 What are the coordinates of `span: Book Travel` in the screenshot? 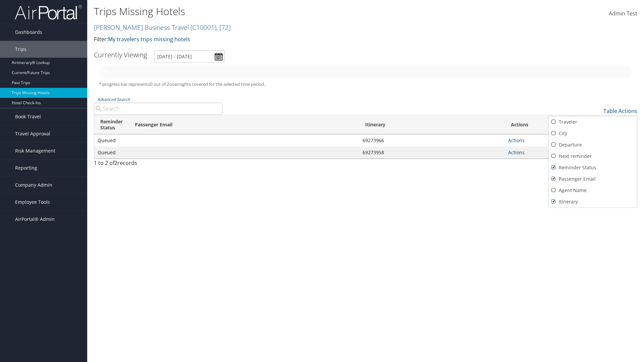 It's located at (28, 116).